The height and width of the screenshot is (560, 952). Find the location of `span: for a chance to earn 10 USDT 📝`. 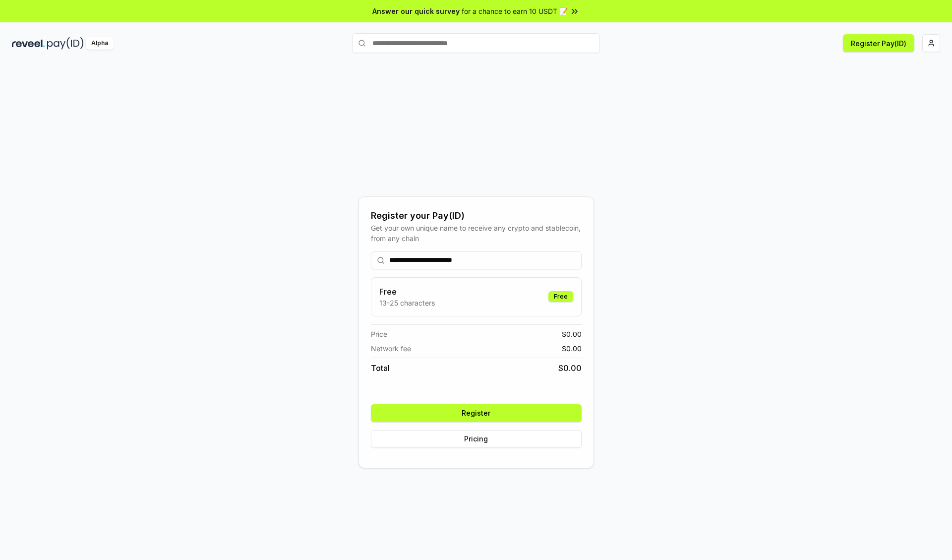

span: for a chance to earn 10 USDT 📝 is located at coordinates (515, 11).